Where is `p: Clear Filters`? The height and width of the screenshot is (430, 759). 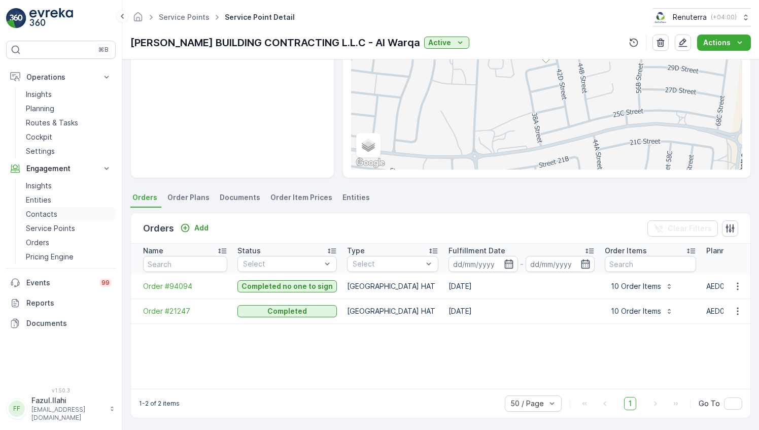 p: Clear Filters is located at coordinates (690, 228).